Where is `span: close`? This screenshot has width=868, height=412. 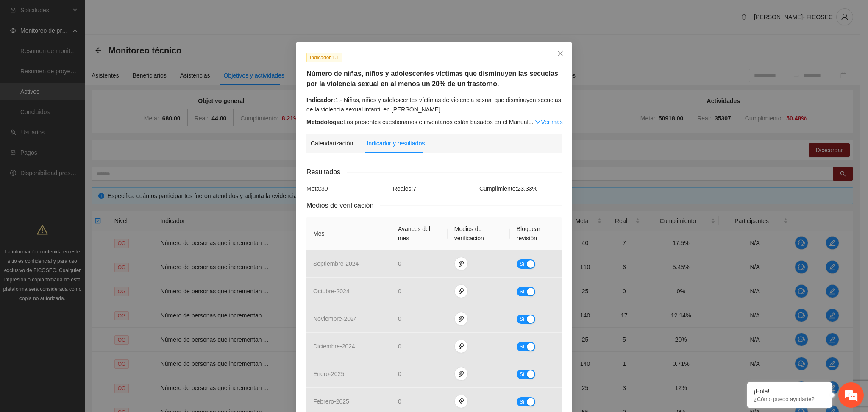 span: close is located at coordinates (560, 53).